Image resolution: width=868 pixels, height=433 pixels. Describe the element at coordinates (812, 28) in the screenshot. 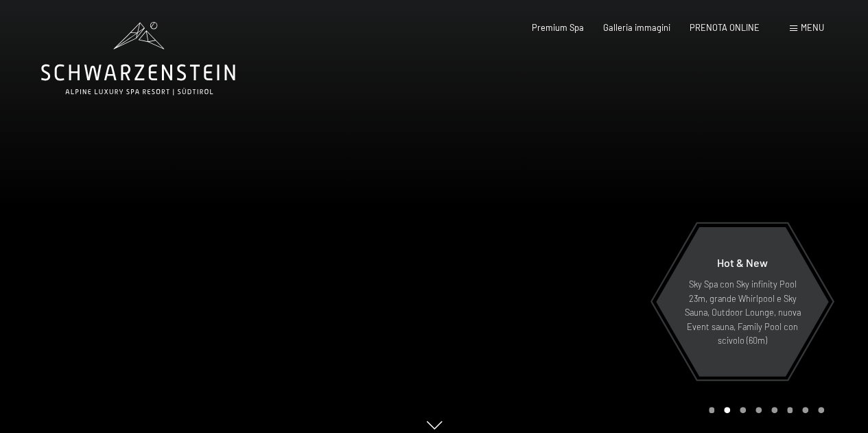

I see `span: Menu` at that location.